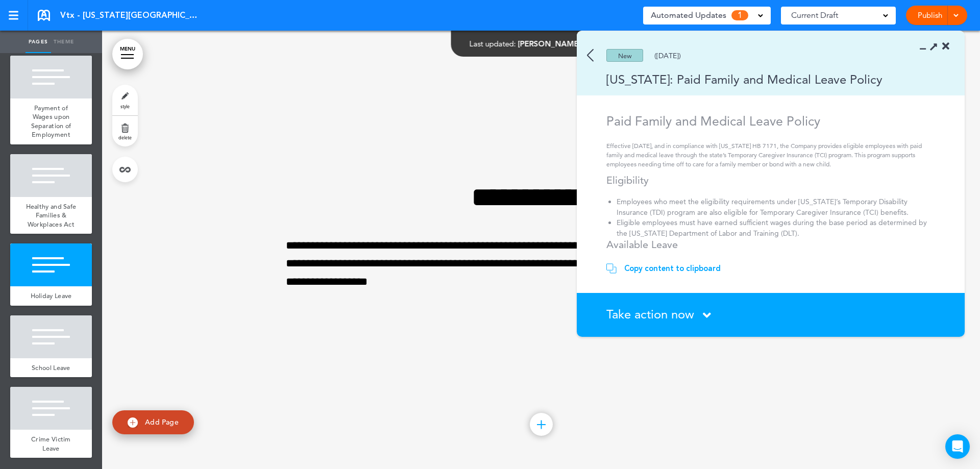 The image size is (980, 469). What do you see at coordinates (772, 244) in the screenshot?
I see `h2: Available Leave` at bounding box center [772, 244].